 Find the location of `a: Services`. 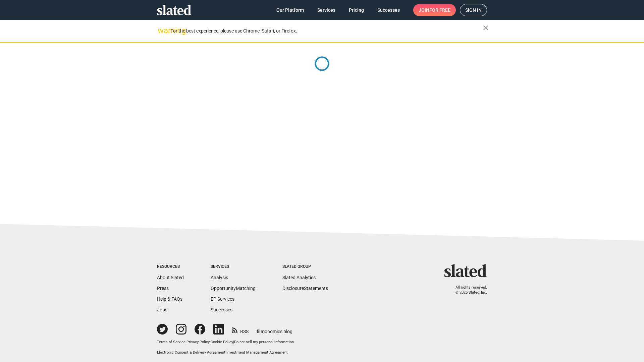

a: Services is located at coordinates (326, 10).